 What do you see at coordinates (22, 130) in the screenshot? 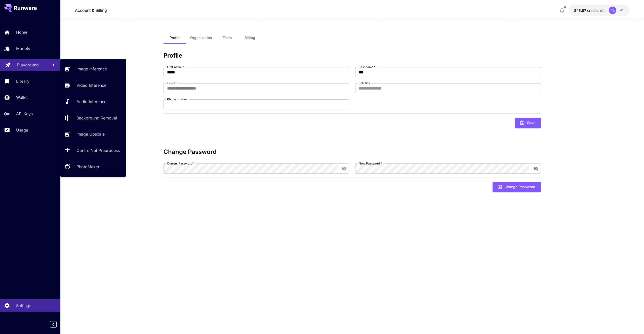
I see `p: Usage` at bounding box center [22, 130].